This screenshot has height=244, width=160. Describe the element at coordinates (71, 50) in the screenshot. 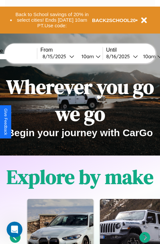

I see `label: From` at that location.